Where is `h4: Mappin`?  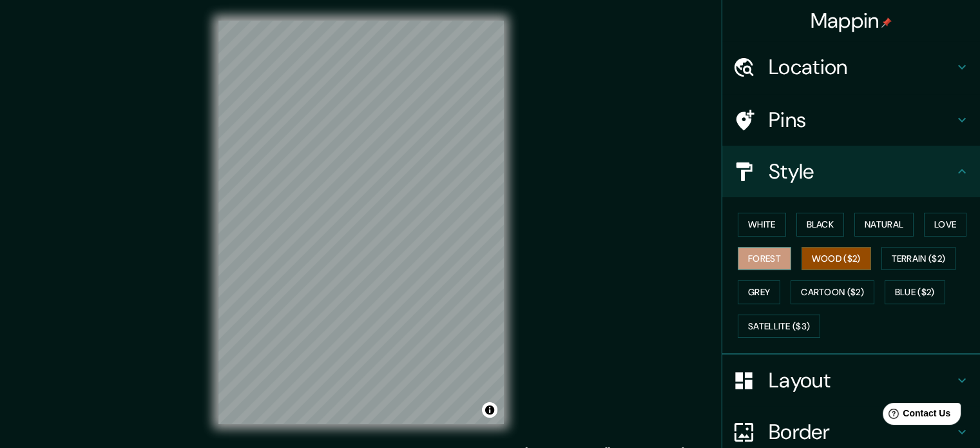
h4: Mappin is located at coordinates (851, 20).